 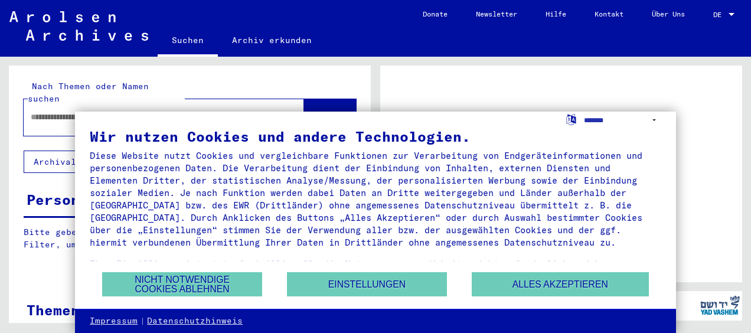 What do you see at coordinates (571, 119) in the screenshot?
I see `label: Sprache auswählen` at bounding box center [571, 119].